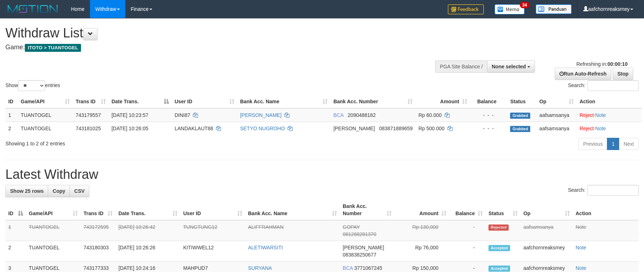  What do you see at coordinates (260, 268) in the screenshot?
I see `a: SURYANA` at bounding box center [260, 268].